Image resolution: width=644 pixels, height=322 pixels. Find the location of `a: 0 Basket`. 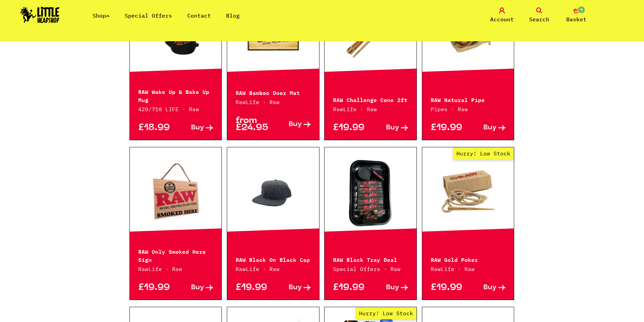

a: 0 Basket is located at coordinates (576, 15).